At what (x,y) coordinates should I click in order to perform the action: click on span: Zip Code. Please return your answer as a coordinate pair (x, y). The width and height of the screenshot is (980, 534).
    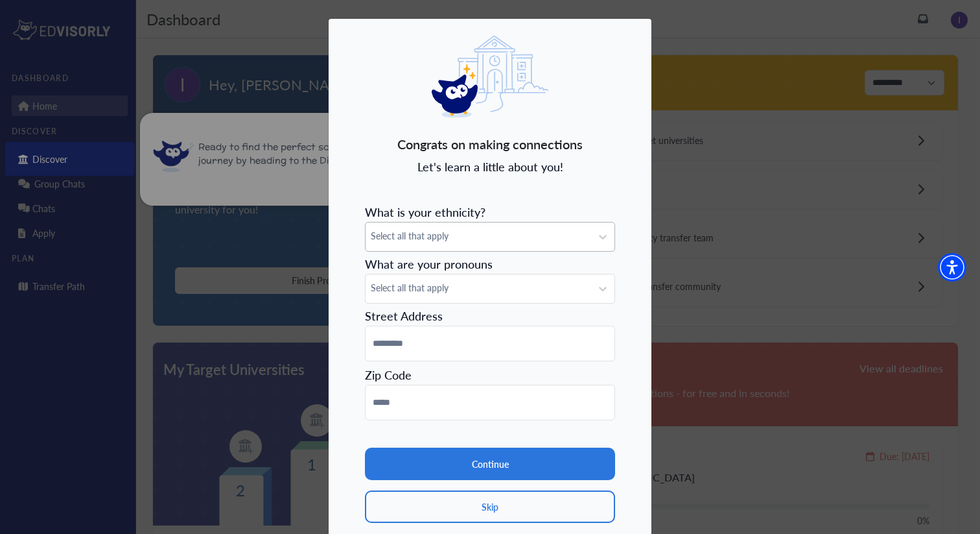
    Looking at the image, I should click on (388, 374).